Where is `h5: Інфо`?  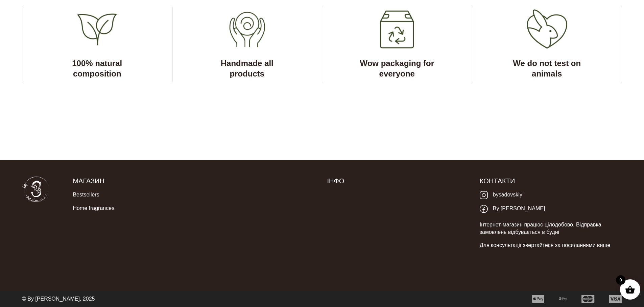
h5: Інфо is located at coordinates (398, 181).